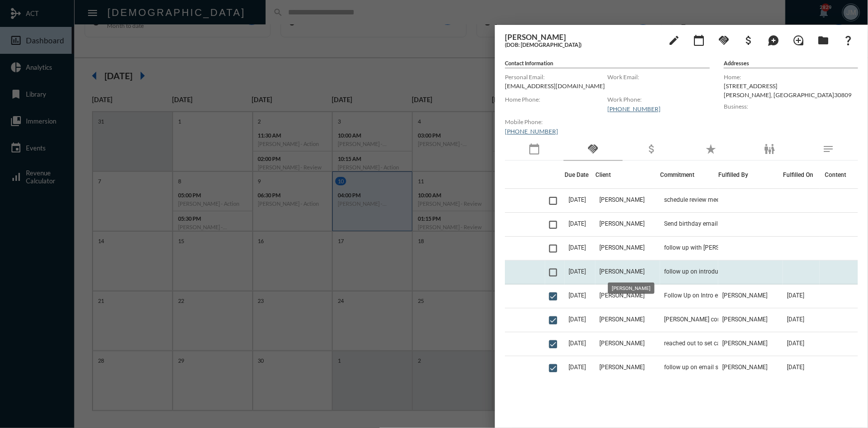 The image size is (868, 428). What do you see at coordinates (699, 272) in the screenshot?
I see `span: follow up on introductions` at bounding box center [699, 272].